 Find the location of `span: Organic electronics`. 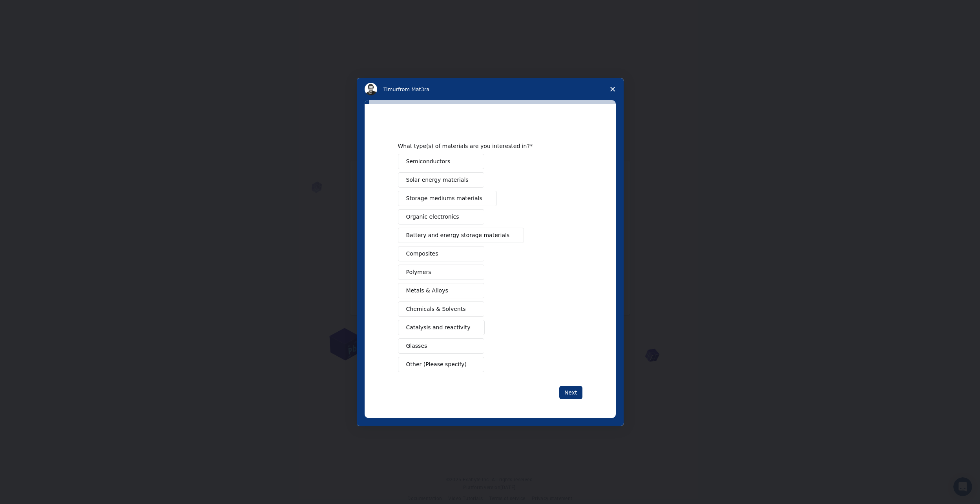

span: Organic electronics is located at coordinates (432, 217).